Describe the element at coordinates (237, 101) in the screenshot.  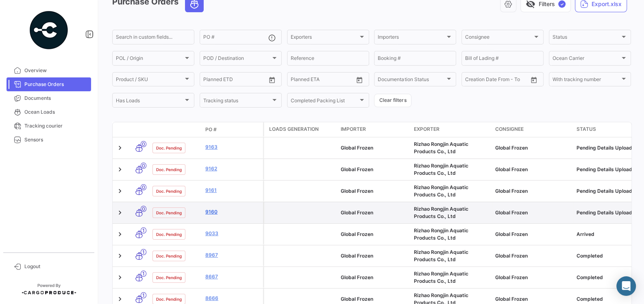
I see `span: Tracking status` at that location.